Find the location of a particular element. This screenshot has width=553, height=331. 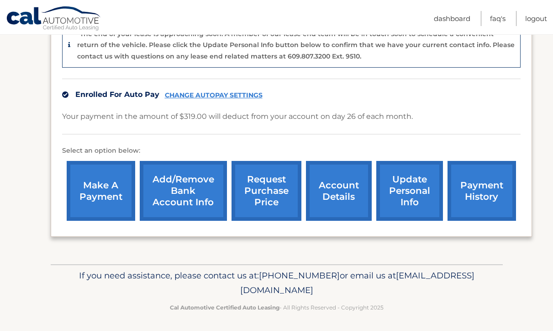

a: CHANGE AUTOPAY SETTINGS is located at coordinates (214, 95).